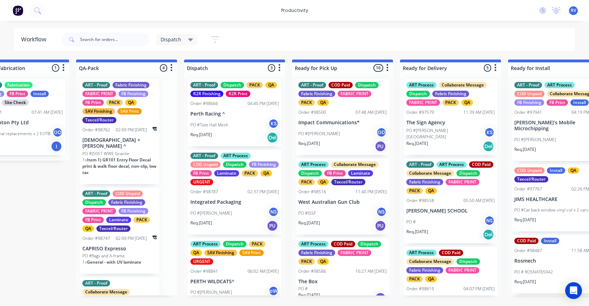 The image size is (589, 306). I want to click on span: Item 1) GR101 Entry Floor Decal print & walk floor decal, non-slip, low tac, so click(119, 166).